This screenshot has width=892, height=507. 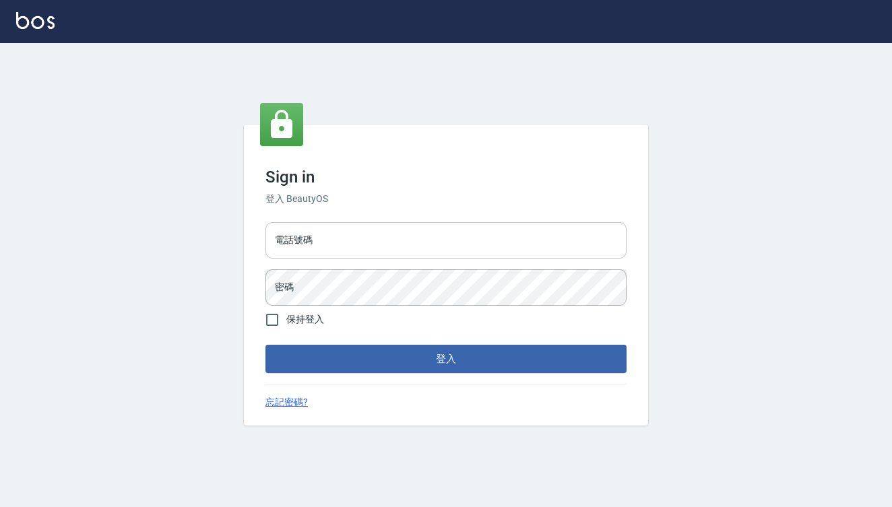 I want to click on h3: Sign in, so click(x=446, y=177).